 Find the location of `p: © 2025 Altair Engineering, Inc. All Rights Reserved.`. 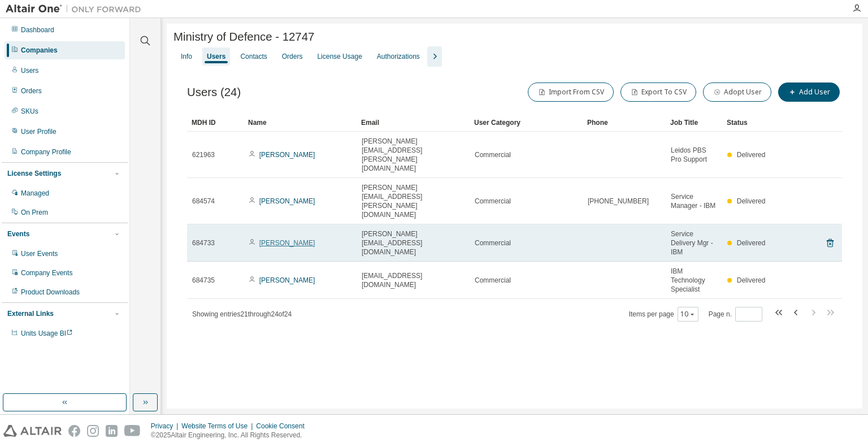

p: © 2025 Altair Engineering, Inc. All Rights Reserved. is located at coordinates (231, 434).